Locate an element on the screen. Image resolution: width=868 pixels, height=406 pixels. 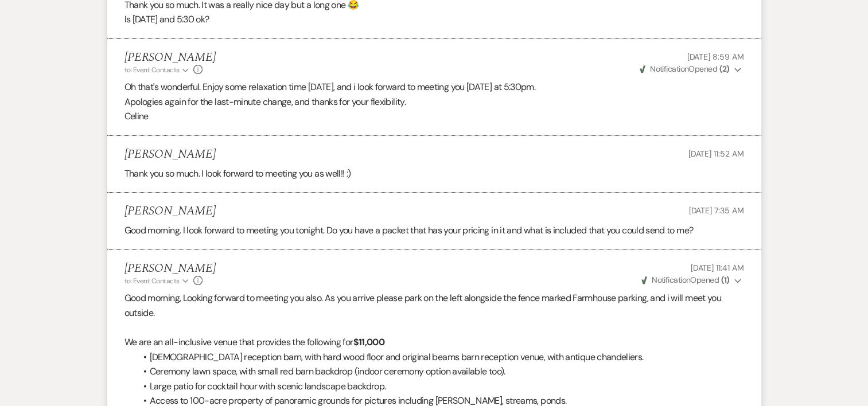
p: Good morning, Looking forward to meeting you also. As you arrive please park on the left alongsid... is located at coordinates (434, 305).